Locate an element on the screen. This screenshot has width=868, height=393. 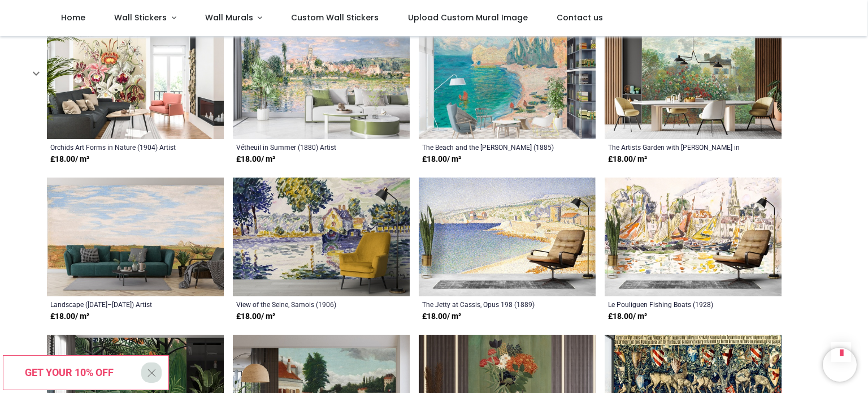
img: The Beach and the Falaise dAmont (1885) Wall Mural Artist Claude Monet is located at coordinates (507, 80).